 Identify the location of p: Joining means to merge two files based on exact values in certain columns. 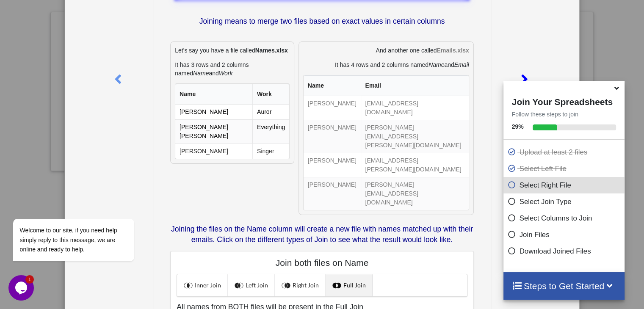
(322, 21).